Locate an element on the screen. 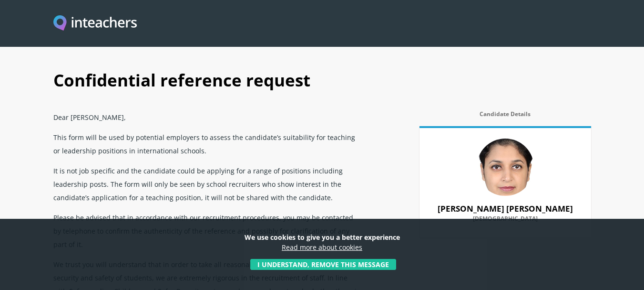  h1: Confidential reference request is located at coordinates (322, 84).